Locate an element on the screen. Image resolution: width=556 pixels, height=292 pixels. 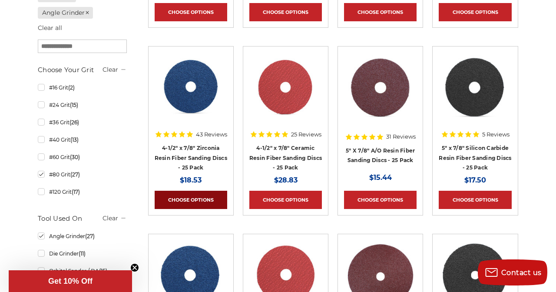
a: 4-1/2" x 7/8" Ceramic Resin Fiber Sanding Discs - 25 Pack is located at coordinates (285, 158).